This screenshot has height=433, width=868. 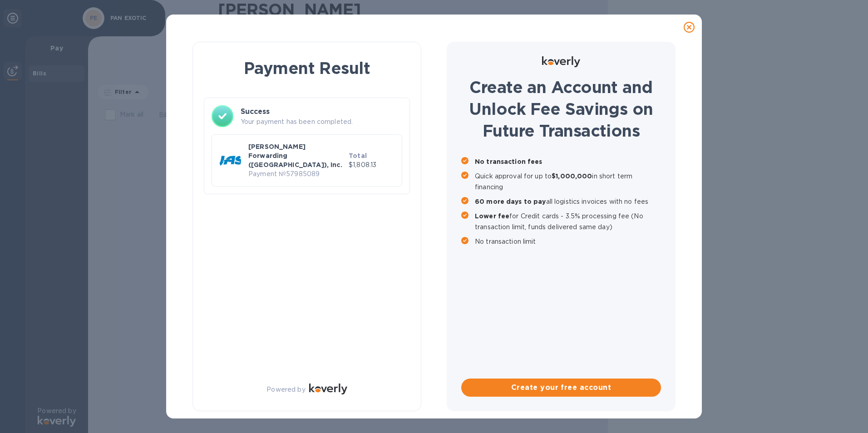 I want to click on p: No transaction limit, so click(x=568, y=242).